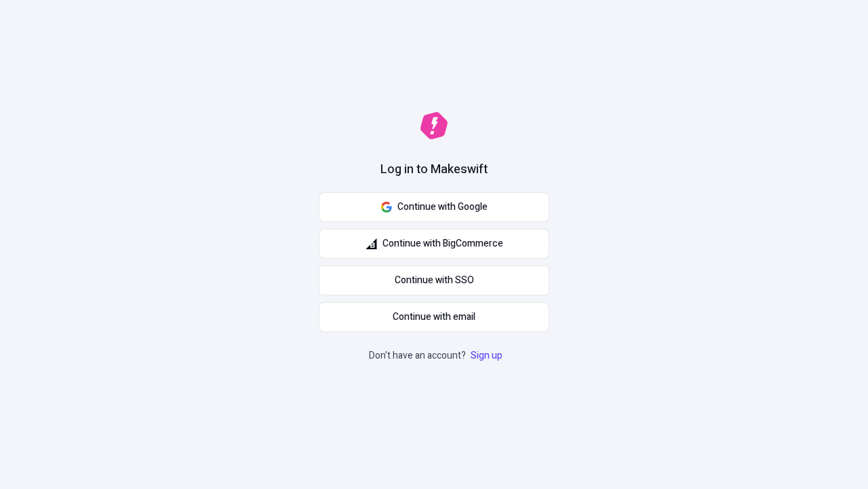 The width and height of the screenshot is (868, 489). What do you see at coordinates (434, 317) in the screenshot?
I see `button: Continue with email` at bounding box center [434, 317].